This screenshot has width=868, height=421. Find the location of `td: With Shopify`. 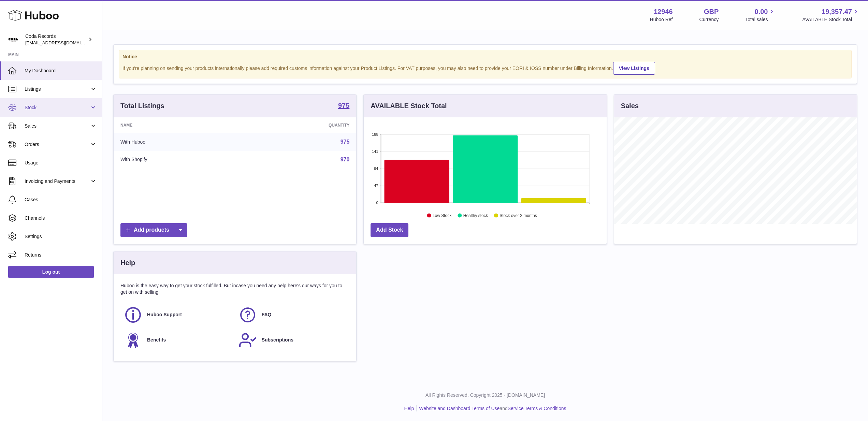

td: With Shopify is located at coordinates (179, 159).